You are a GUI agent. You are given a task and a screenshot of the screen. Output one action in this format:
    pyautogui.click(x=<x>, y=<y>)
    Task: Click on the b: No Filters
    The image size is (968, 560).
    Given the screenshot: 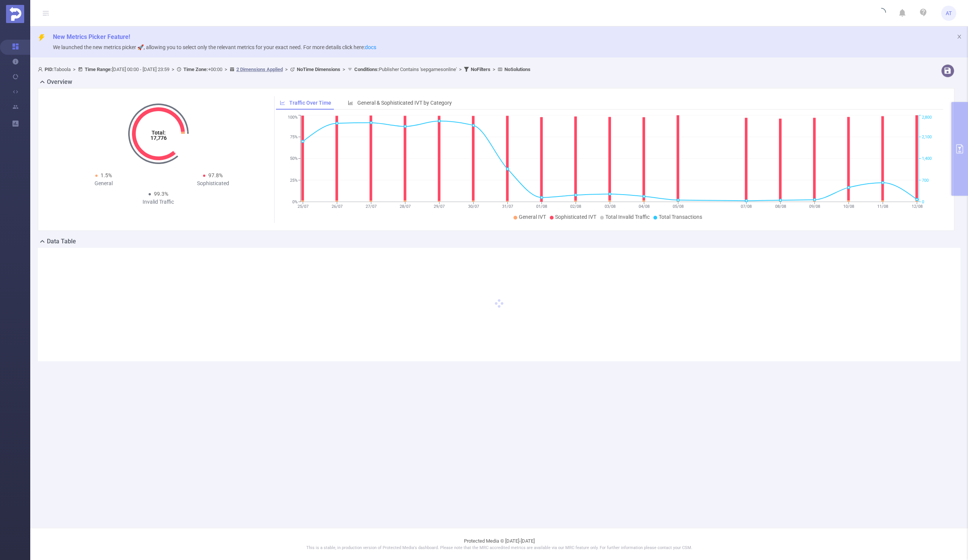 What is the action you would take?
    pyautogui.click(x=480, y=69)
    